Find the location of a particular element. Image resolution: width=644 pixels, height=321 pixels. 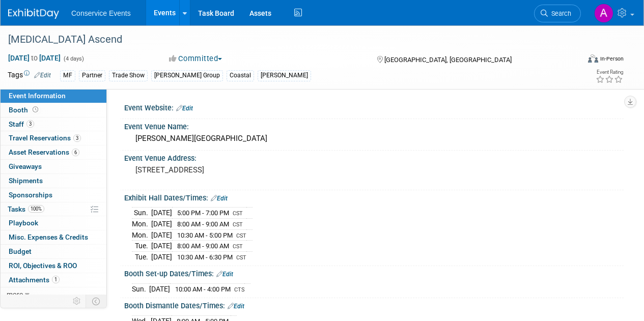

a: Travel Reservations3 is located at coordinates (53, 138).